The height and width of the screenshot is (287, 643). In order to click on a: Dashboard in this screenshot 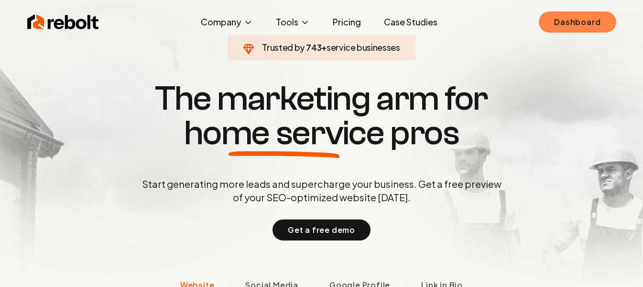, I will do `click(577, 22)`.